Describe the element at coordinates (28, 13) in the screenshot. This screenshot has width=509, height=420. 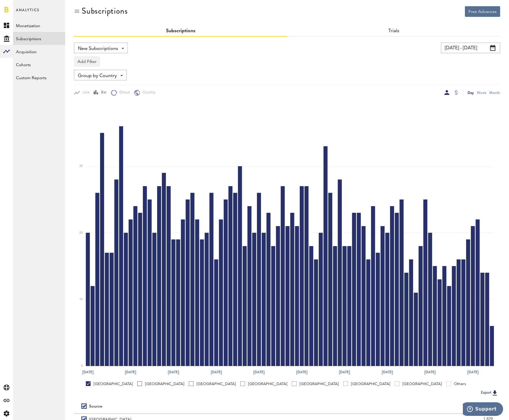
I see `span: Analytics` at that location.